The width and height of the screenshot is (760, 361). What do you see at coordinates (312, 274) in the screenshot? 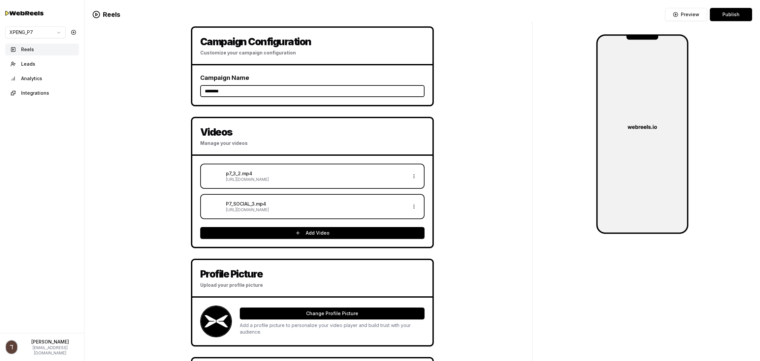
I see `div: Profile Picture` at bounding box center [312, 274].